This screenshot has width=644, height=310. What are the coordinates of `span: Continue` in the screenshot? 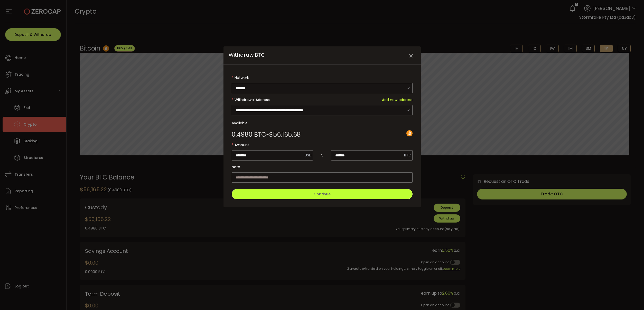 It's located at (322, 194).